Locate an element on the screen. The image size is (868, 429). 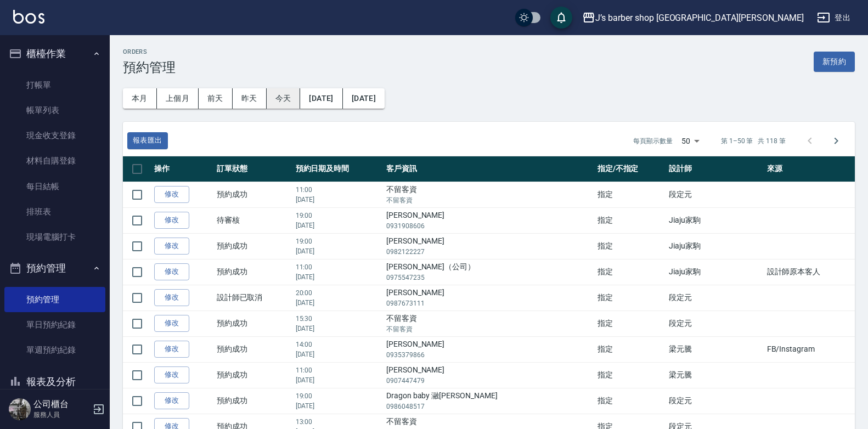
img: Person is located at coordinates (20, 410).